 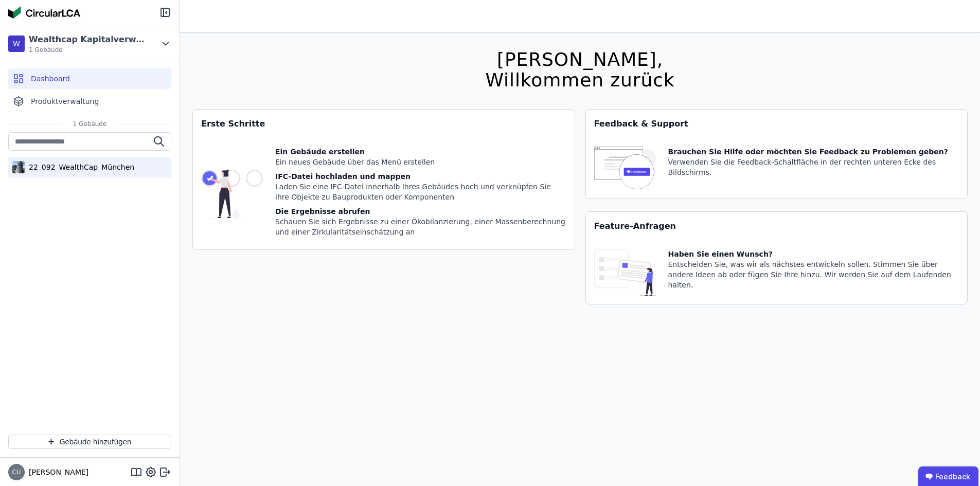 I want to click on div: Erste Schritte, so click(x=383, y=124).